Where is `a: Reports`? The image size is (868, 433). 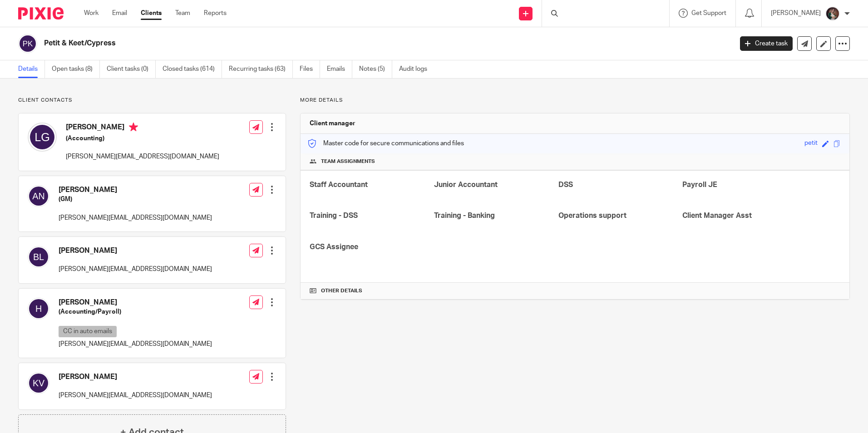
a: Reports is located at coordinates (215, 13).